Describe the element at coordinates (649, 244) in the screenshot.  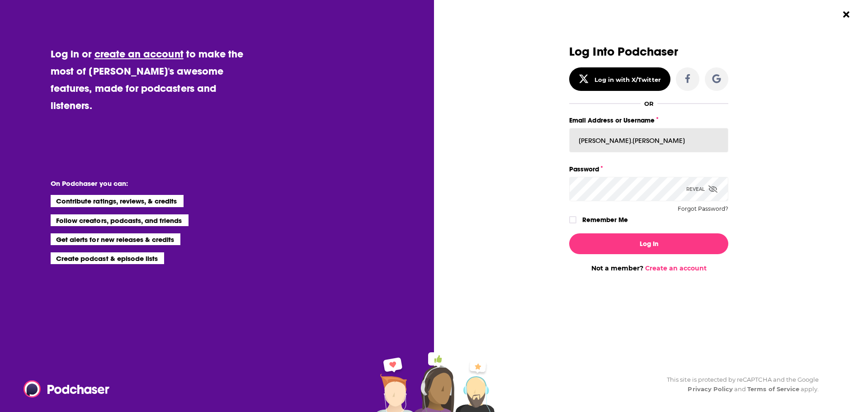
I see `button: Log In` at that location.